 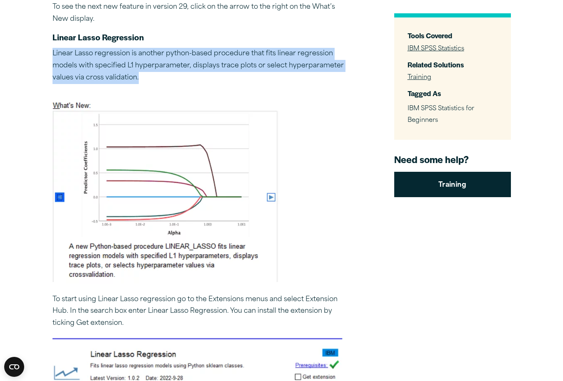 What do you see at coordinates (452, 35) in the screenshot?
I see `h3: Tools Covered` at bounding box center [452, 35].